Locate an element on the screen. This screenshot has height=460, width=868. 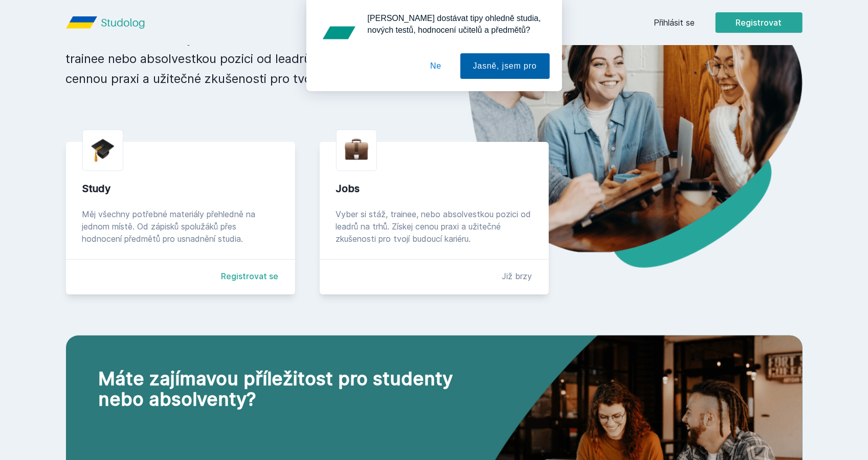
div: Jobs is located at coordinates (434, 189).